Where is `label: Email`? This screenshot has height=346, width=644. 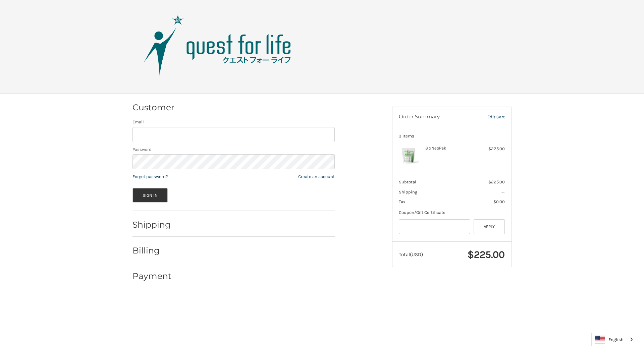
label: Email is located at coordinates (234, 122).